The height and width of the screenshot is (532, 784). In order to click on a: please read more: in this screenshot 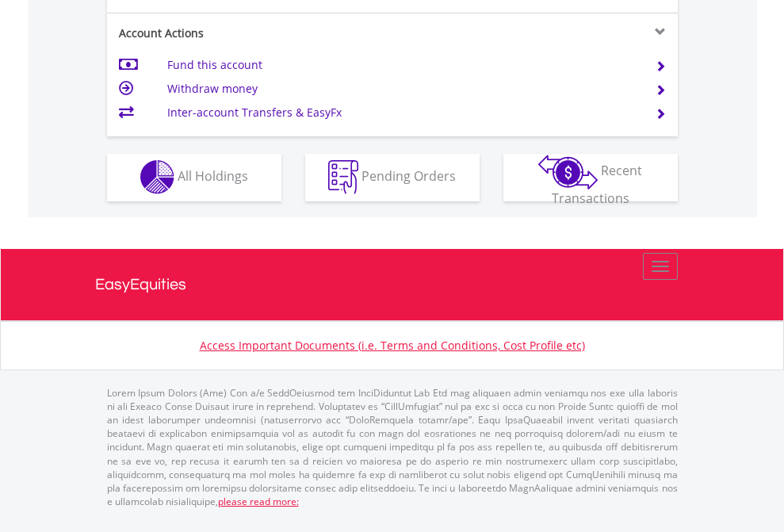, I will do `click(259, 501)`.